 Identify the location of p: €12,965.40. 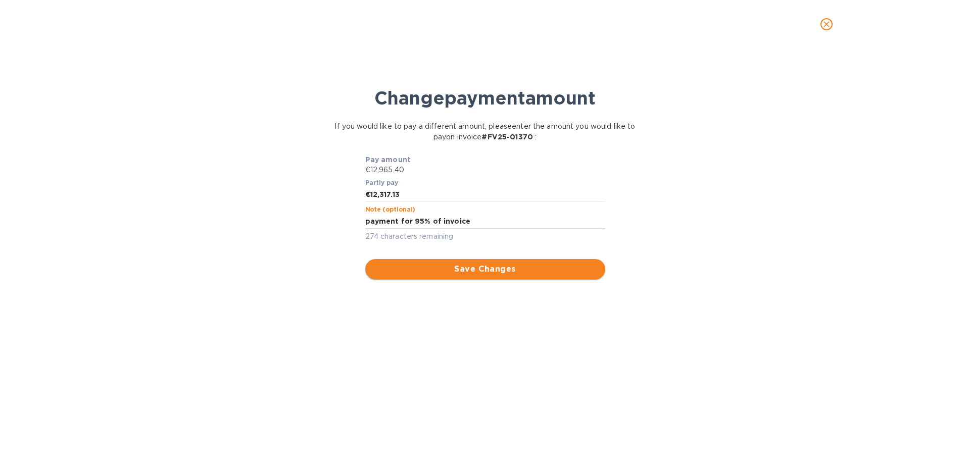
(485, 170).